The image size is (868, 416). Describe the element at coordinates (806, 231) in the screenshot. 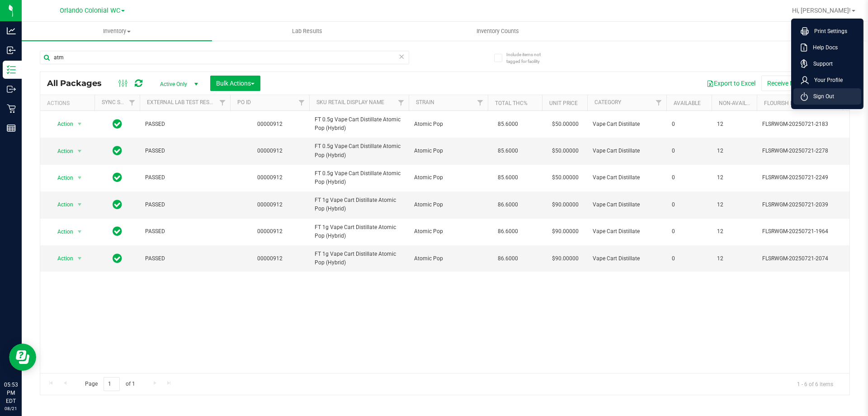

I see `span: FLSRWGM-20250721-1964` at that location.